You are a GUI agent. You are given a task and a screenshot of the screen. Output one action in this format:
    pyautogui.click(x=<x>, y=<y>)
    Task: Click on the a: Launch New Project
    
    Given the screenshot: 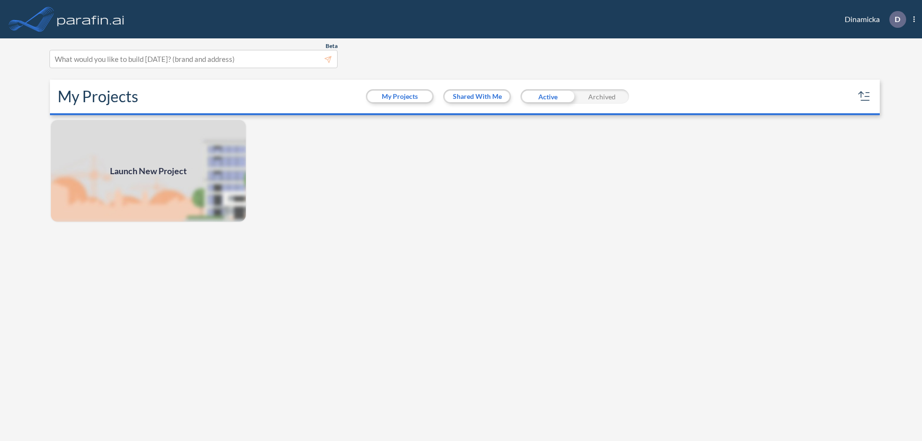 What is the action you would take?
    pyautogui.click(x=148, y=171)
    